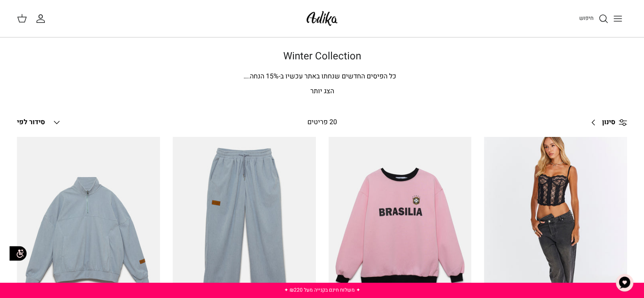 Image resolution: width=644 pixels, height=298 pixels. Describe the element at coordinates (322, 18) in the screenshot. I see `a: Adika IL` at that location.